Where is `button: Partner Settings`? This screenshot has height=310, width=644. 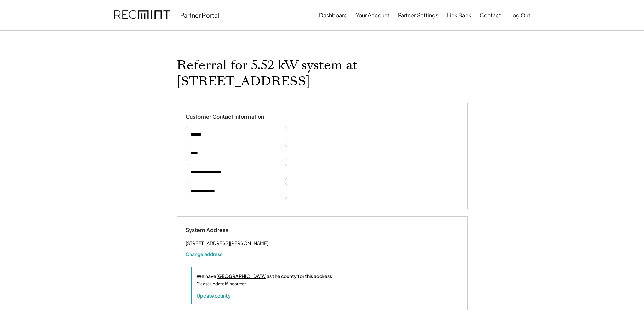 button: Partner Settings is located at coordinates (418, 15).